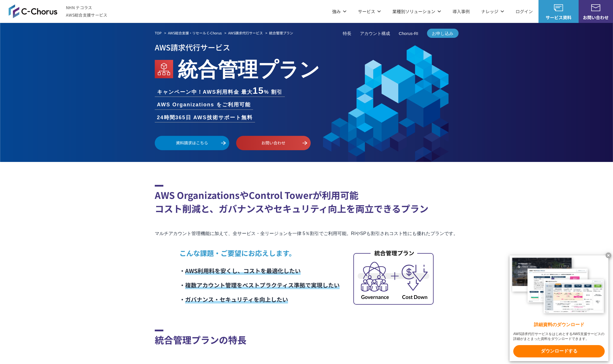  I want to click on a: ログイン, so click(524, 11).